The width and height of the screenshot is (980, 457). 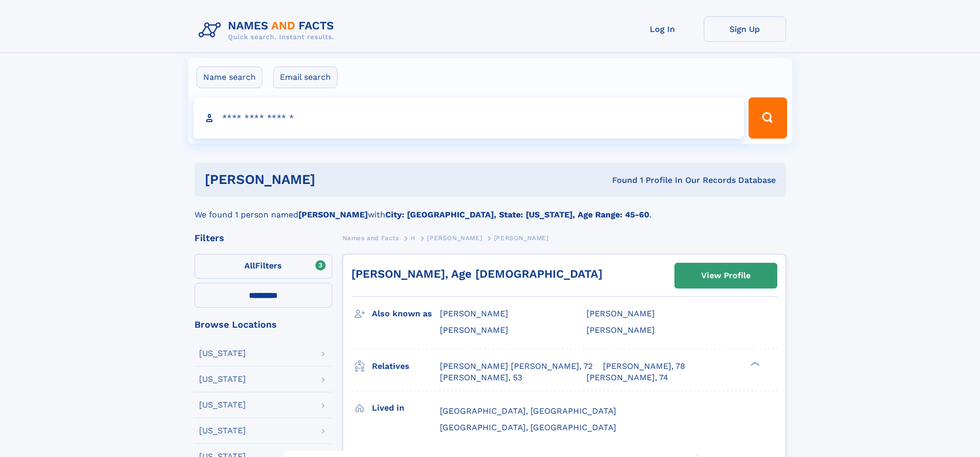 I want to click on a: H, so click(x=413, y=237).